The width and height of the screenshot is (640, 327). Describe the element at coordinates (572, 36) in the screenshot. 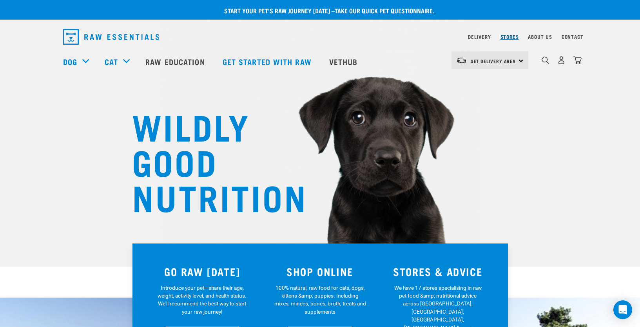

I see `a: Contact` at that location.